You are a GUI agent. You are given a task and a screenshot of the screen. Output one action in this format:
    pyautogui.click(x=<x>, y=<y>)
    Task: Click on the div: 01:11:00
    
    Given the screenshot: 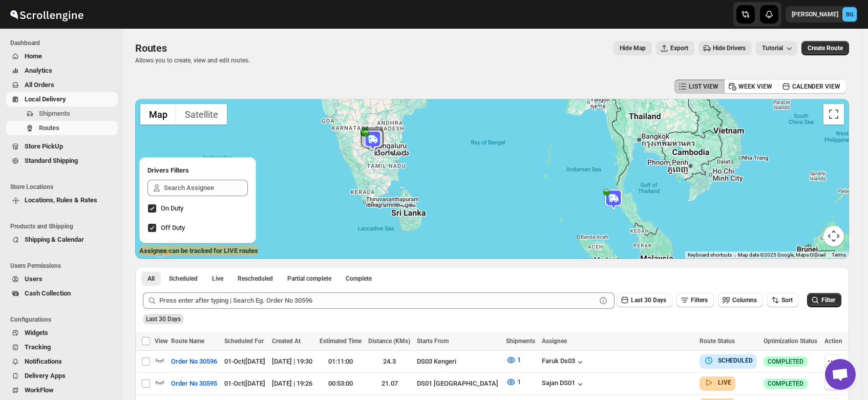 What is the action you would take?
    pyautogui.click(x=341, y=361)
    